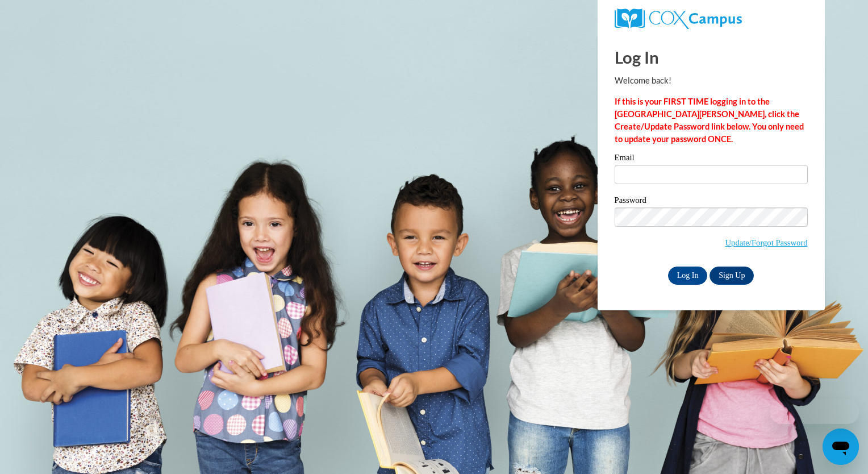  What do you see at coordinates (711, 19) in the screenshot?
I see `a: COX Campus` at bounding box center [711, 19].